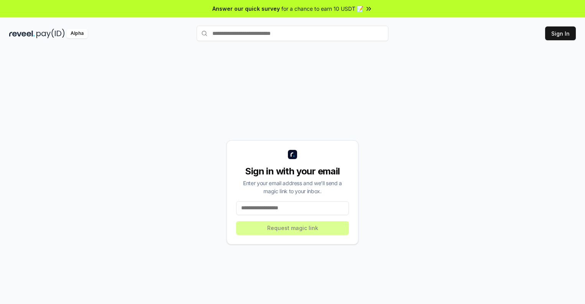 The width and height of the screenshot is (585, 304). Describe the element at coordinates (293, 187) in the screenshot. I see `div: Enter your email address and we’ll send a magic link to your inbox.` at that location.